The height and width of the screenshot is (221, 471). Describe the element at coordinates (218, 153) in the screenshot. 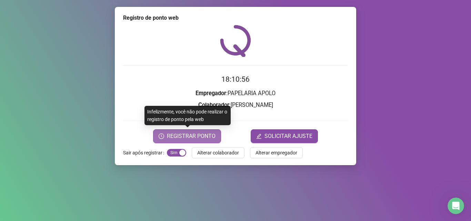

I see `span: Alterar colaborador` at that location.